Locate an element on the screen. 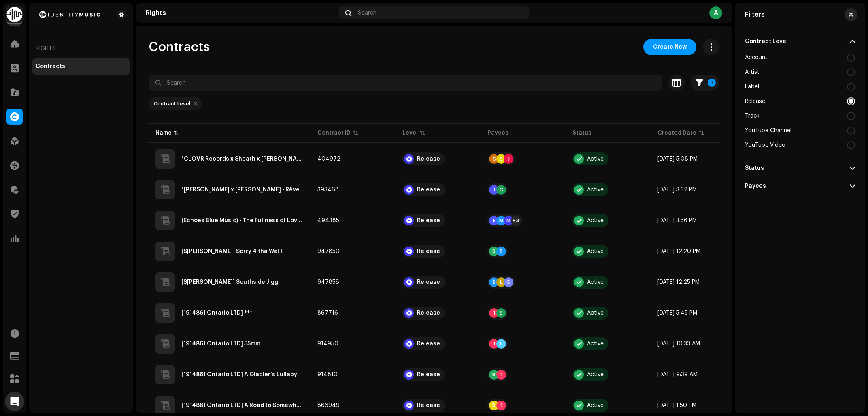  span: May 16, 2025, 9:39 AM is located at coordinates (677, 374).